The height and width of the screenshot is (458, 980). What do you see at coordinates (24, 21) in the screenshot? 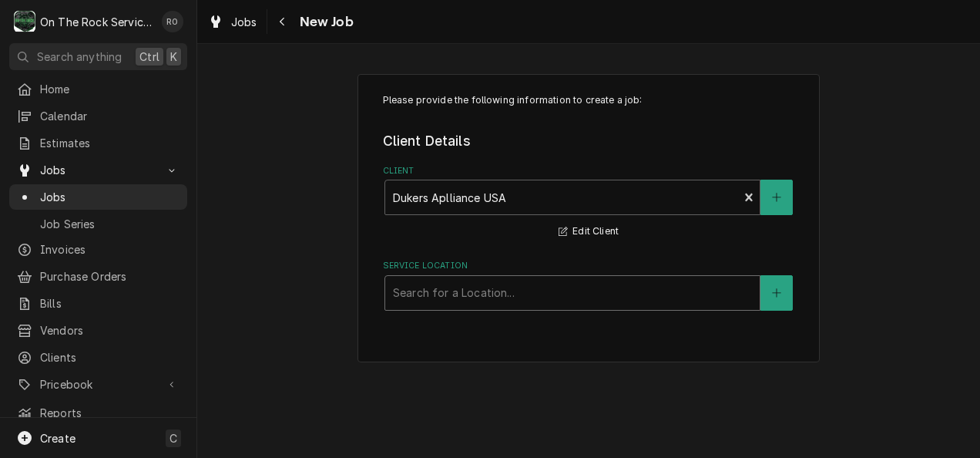
I see `div: On The Rock Services's Avatar` at bounding box center [24, 21].